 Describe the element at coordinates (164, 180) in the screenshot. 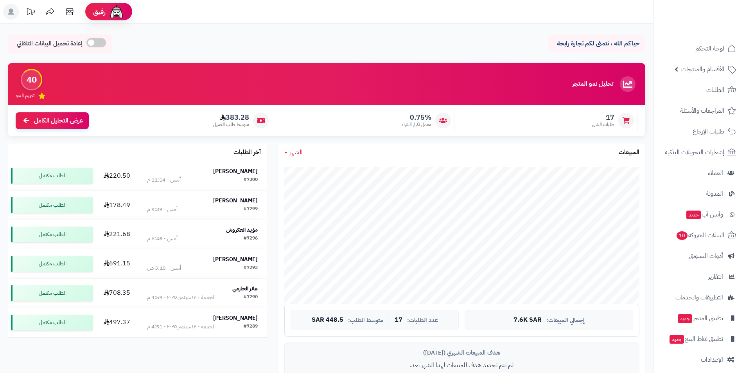

I see `div: أمس - 11:14 م` at that location.